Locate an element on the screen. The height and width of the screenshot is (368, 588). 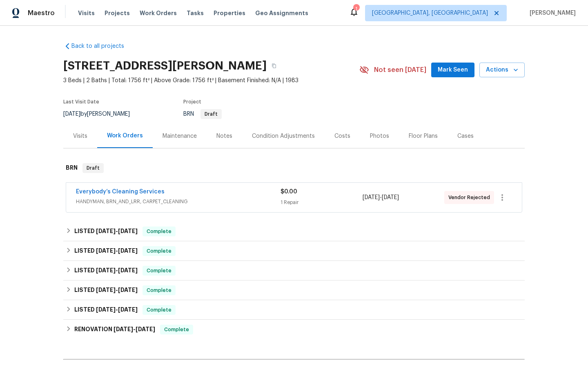
button: Actions is located at coordinates (502, 70).